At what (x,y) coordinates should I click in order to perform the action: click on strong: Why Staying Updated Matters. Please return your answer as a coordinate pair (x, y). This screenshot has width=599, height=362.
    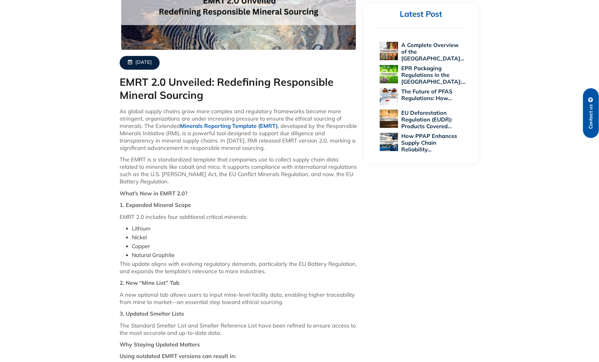
    Looking at the image, I should click on (159, 344).